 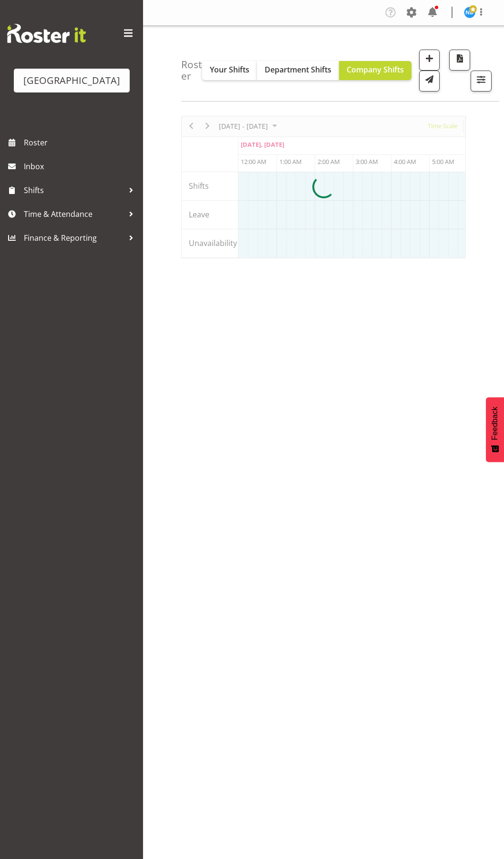 I want to click on button: Company Shifts, so click(x=376, y=71).